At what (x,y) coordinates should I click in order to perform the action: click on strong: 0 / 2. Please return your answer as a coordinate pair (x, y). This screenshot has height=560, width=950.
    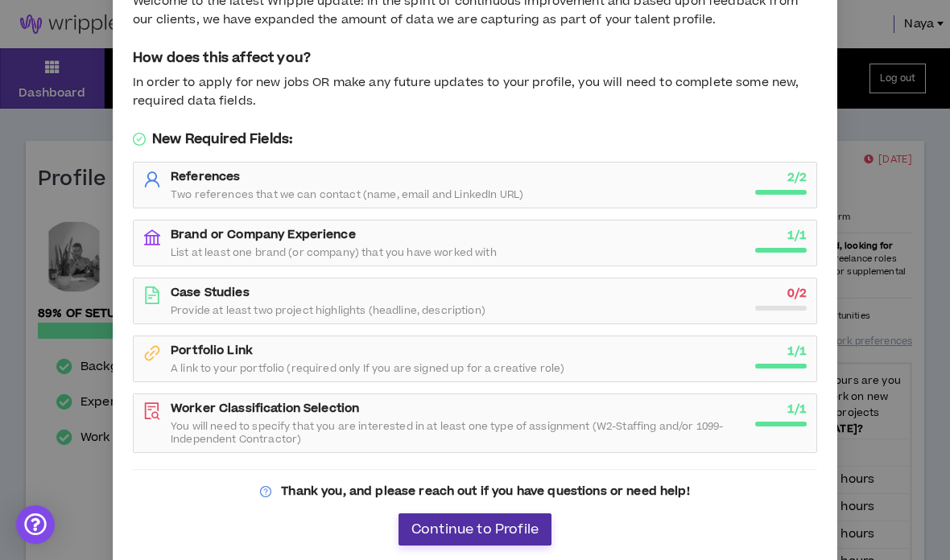
    Looking at the image, I should click on (797, 293).